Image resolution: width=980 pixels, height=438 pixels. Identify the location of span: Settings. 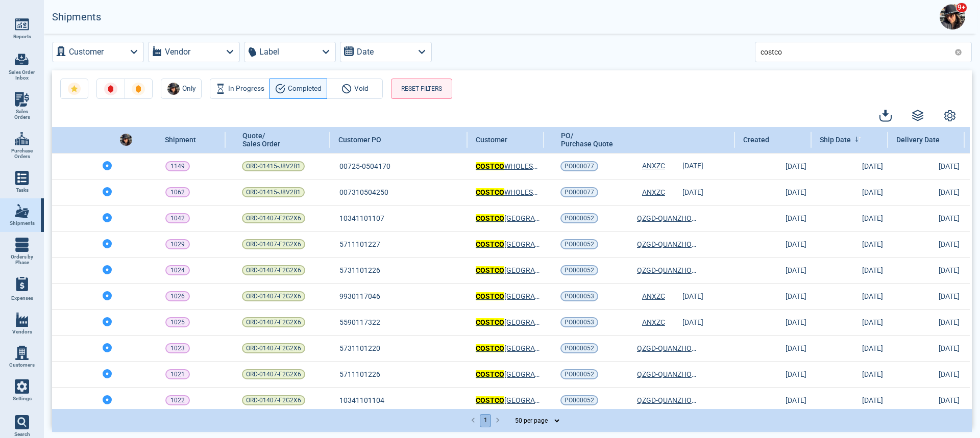
(22, 399).